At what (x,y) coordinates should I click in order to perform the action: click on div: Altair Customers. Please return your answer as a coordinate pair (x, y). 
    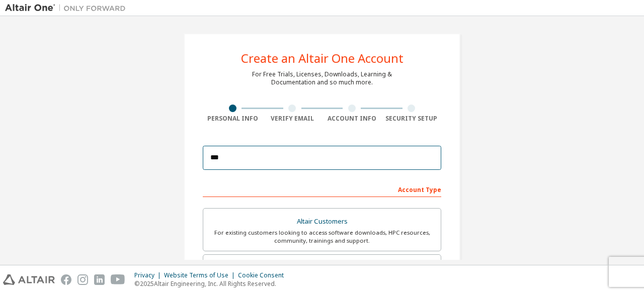
    Looking at the image, I should click on (322, 221).